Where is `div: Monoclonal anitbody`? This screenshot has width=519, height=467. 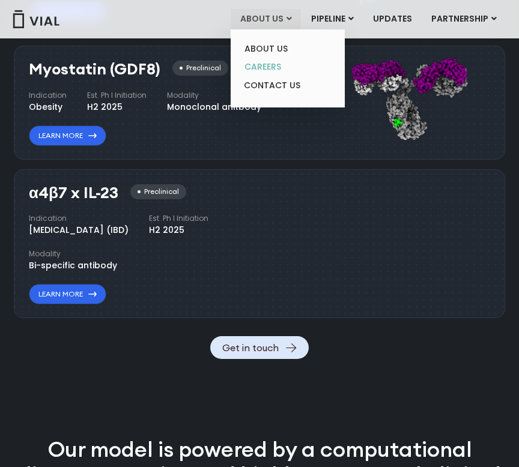
div: Monoclonal anitbody is located at coordinates (214, 107).